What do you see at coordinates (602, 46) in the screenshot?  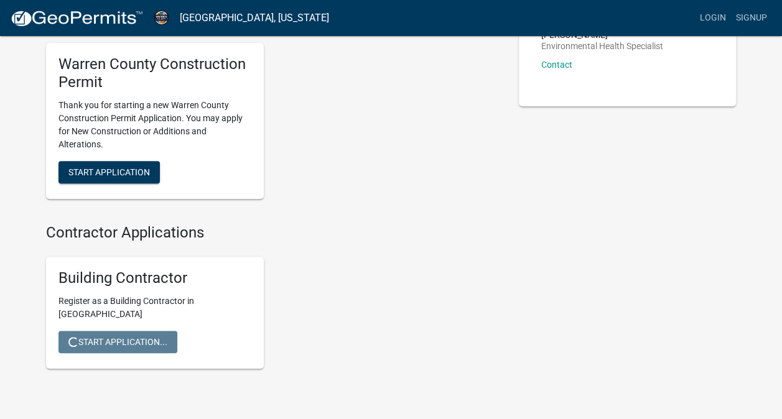 I see `p: Environmental Health Specialist` at bounding box center [602, 46].